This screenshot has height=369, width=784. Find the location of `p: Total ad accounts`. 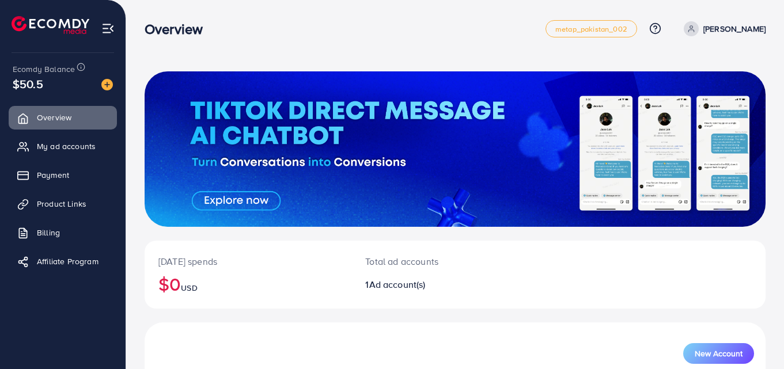

p: Total ad accounts is located at coordinates (429, 261).